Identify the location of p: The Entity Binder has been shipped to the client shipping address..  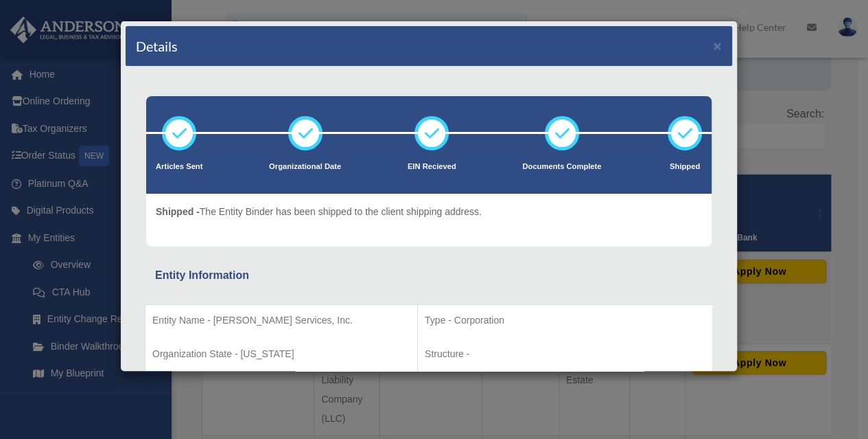
(319, 212).